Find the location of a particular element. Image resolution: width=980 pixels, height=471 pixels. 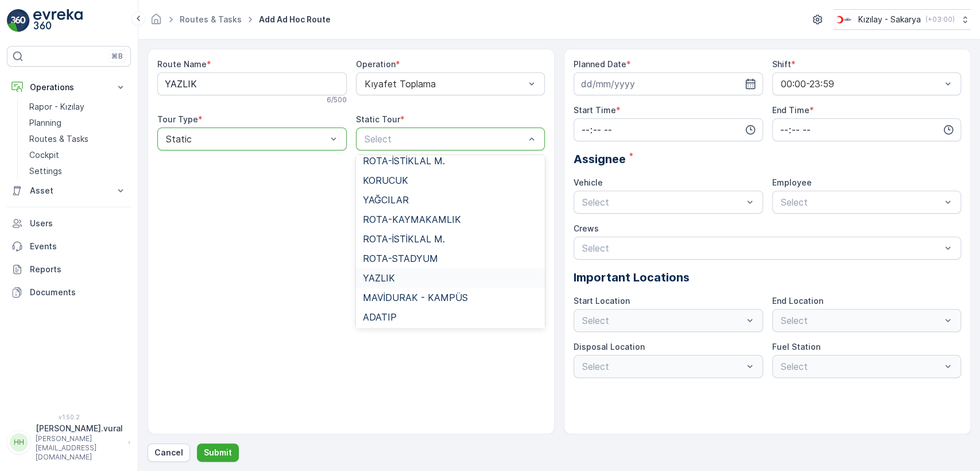

img: logo is located at coordinates (18, 20).